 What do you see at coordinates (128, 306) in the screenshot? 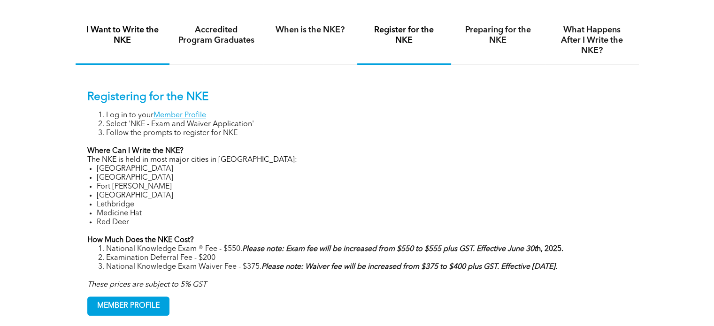
I see `a: MEMBER PROFILE` at bounding box center [128, 306].